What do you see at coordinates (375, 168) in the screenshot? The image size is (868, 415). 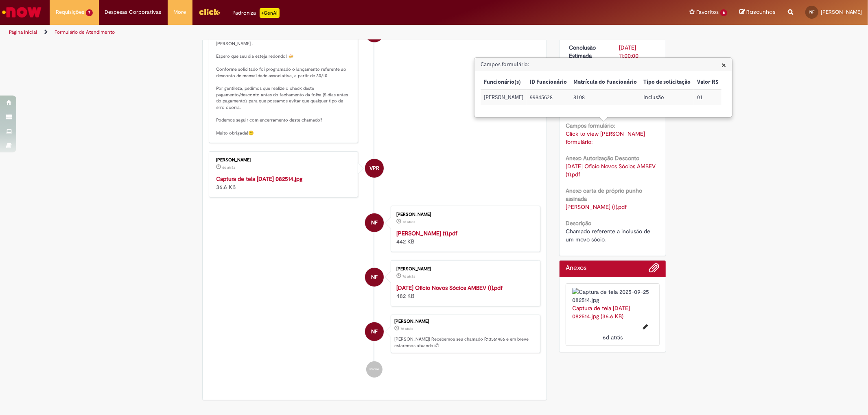 I see `div: Vanessa Paiva Ribeiro` at bounding box center [375, 168].